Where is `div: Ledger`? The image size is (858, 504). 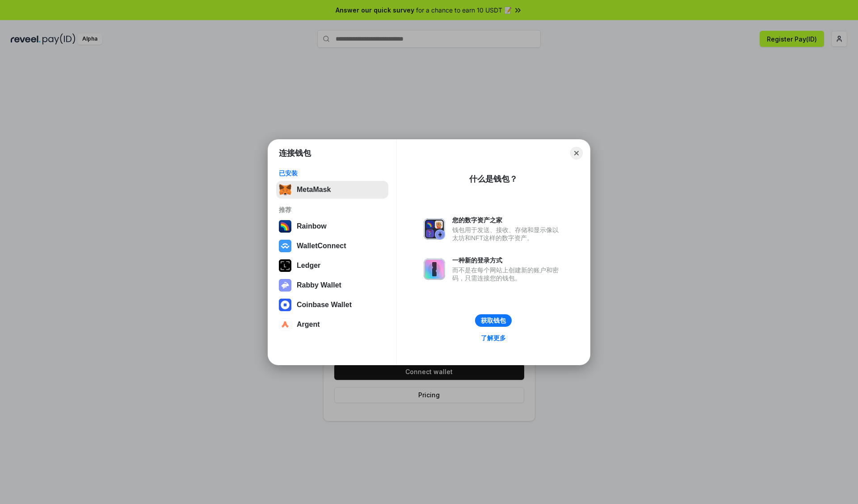 div: Ledger is located at coordinates (308, 265).